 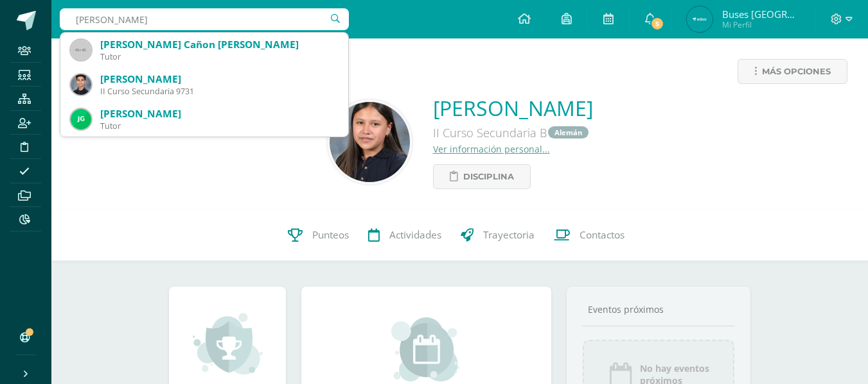 I want to click on span: Actividades, so click(x=415, y=236).